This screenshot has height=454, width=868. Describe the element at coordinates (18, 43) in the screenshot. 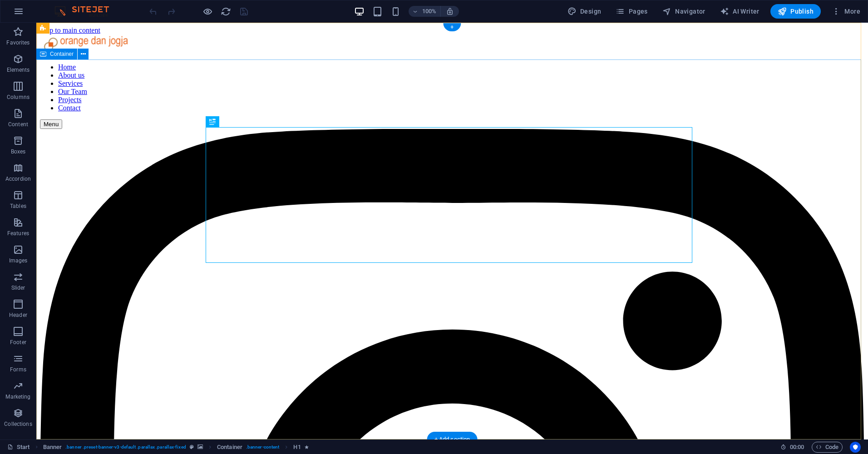

I see `p: Favorites` at that location.